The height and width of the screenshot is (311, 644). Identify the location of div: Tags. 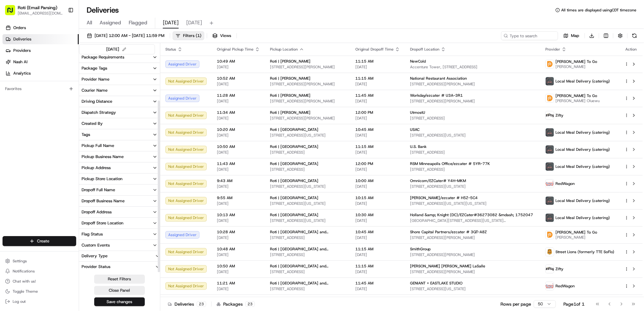
(86, 135).